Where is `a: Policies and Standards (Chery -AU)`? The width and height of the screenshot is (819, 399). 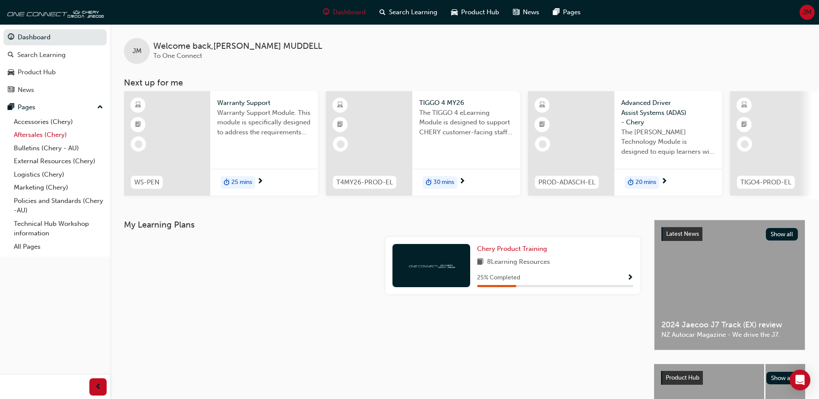
a: Policies and Standards (Chery -AU) is located at coordinates (58, 206).